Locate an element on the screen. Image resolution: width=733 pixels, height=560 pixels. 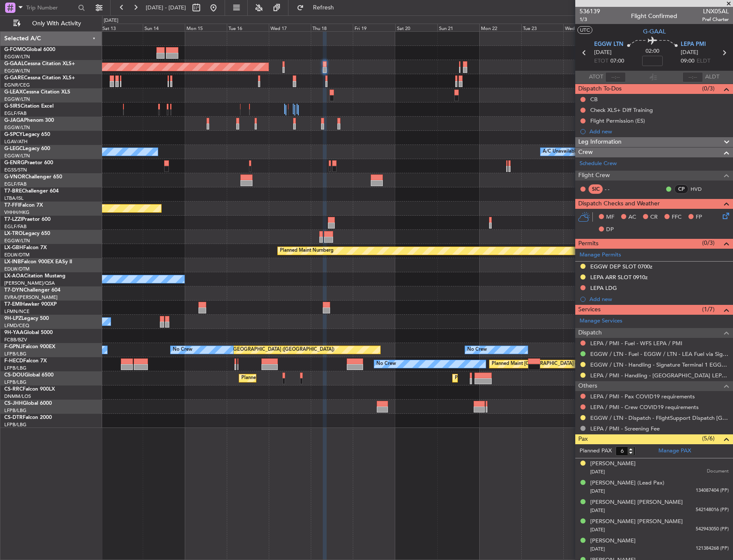
div: Sun 21 is located at coordinates (458, 27).